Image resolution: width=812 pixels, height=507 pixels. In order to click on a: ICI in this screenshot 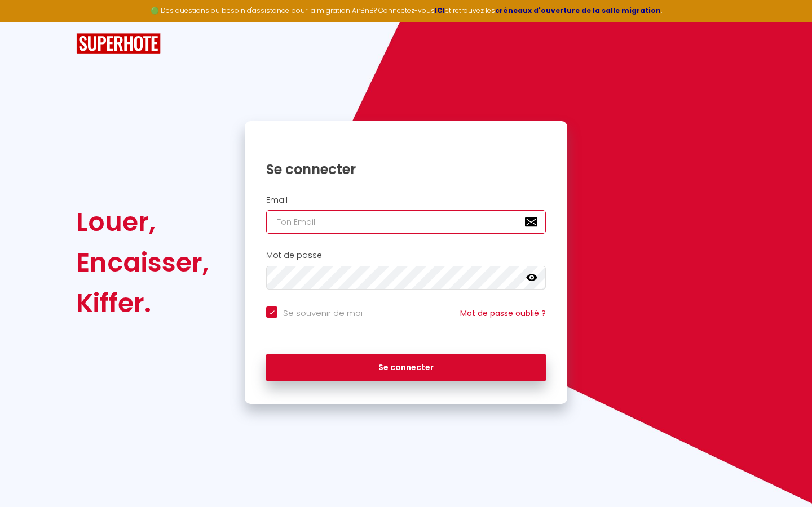, I will do `click(440, 10)`.